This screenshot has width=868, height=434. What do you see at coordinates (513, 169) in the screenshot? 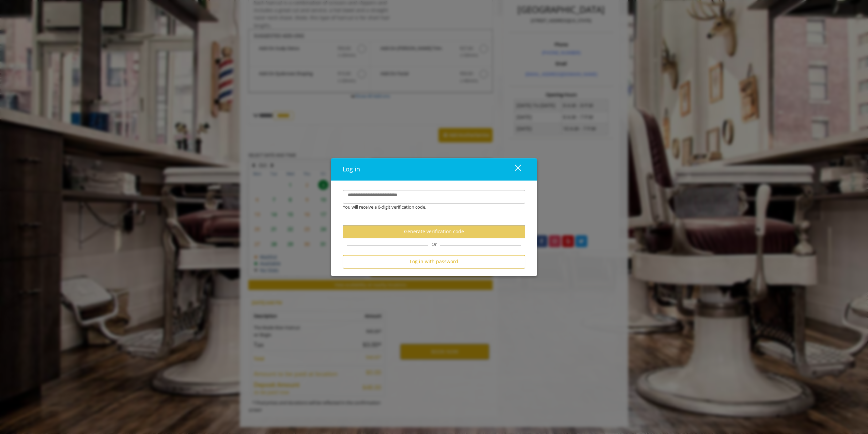
I see `button: close dialog` at bounding box center [513, 169].